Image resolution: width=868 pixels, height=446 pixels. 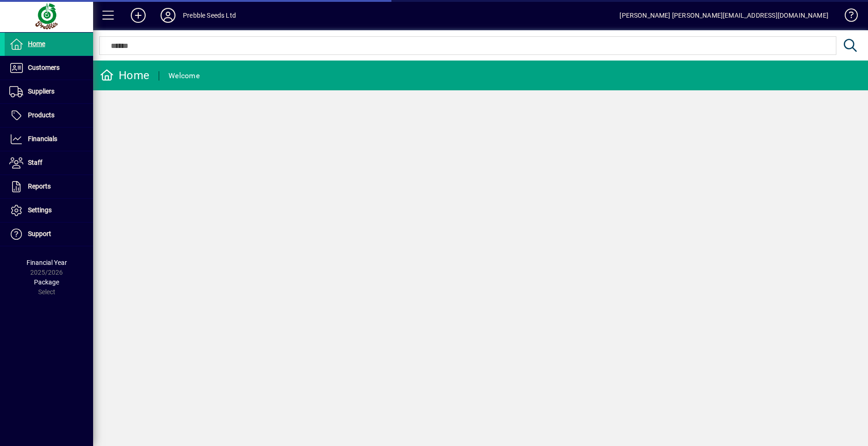 I want to click on span: Home, so click(x=36, y=44).